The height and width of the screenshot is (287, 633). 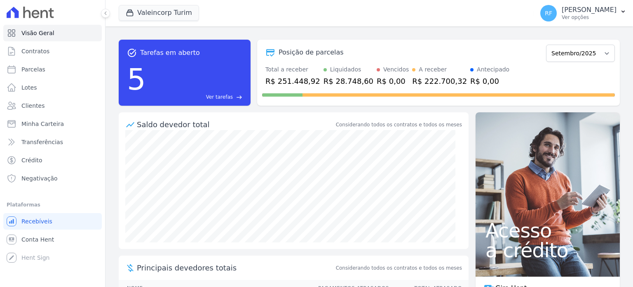 What do you see at coordinates (235, 124) in the screenshot?
I see `div: Saldo devedor total` at bounding box center [235, 124].